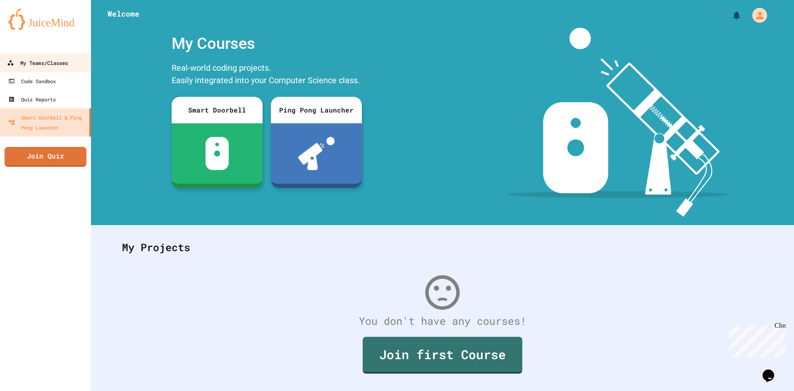 The image size is (794, 391). What do you see at coordinates (442, 321) in the screenshot?
I see `div: You don't have any courses!` at bounding box center [442, 321].